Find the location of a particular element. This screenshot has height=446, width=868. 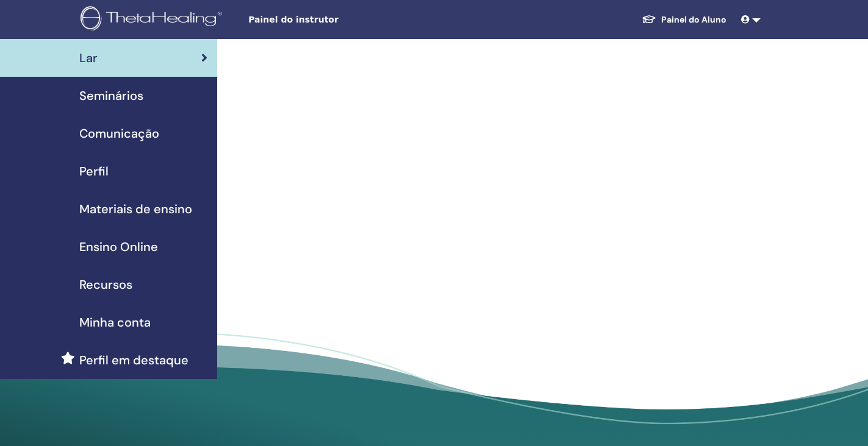

span: Perfil em destaque is located at coordinates (133, 360).